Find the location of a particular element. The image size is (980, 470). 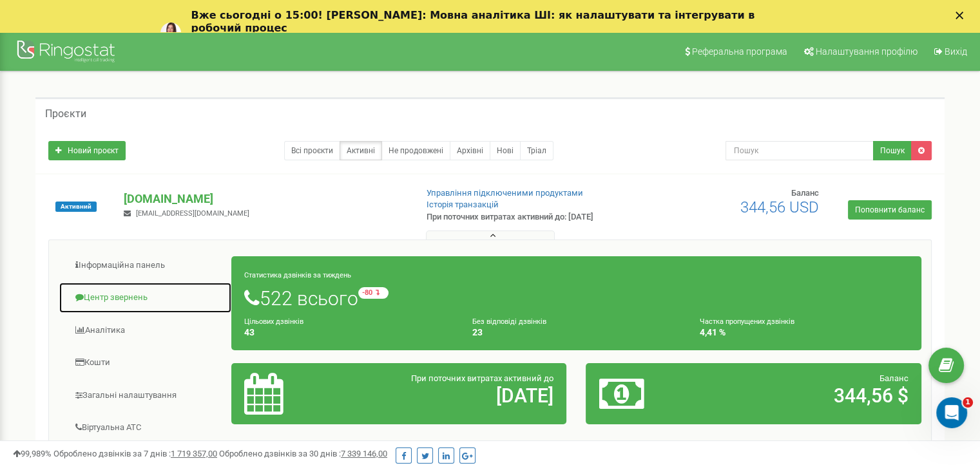

a: Вихід is located at coordinates (950, 52).